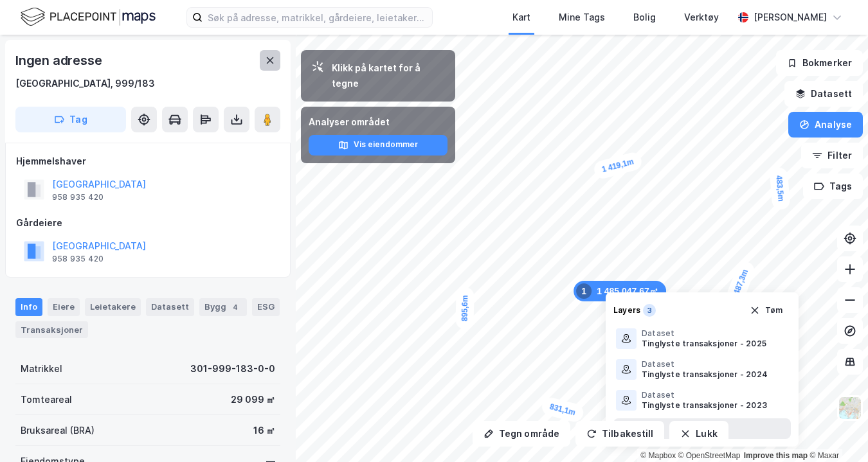 The width and height of the screenshot is (868, 462). What do you see at coordinates (704, 344) in the screenshot?
I see `div: Tinglyste transaksjoner - 2025` at bounding box center [704, 344].